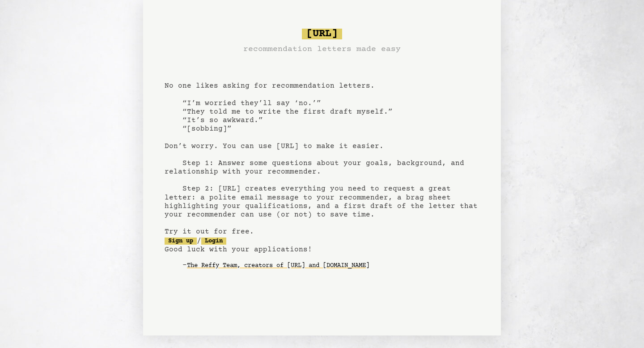 This screenshot has width=644, height=348. I want to click on pre: No one likes asking for recommendation letters. “I’m worried they’ll say ‘no.’” “They told me to ..., so click(322, 156).